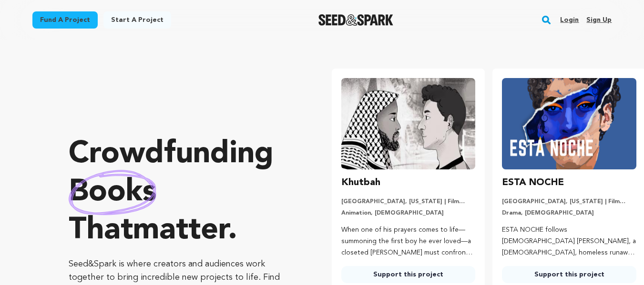  I want to click on a: Login, so click(569, 20).